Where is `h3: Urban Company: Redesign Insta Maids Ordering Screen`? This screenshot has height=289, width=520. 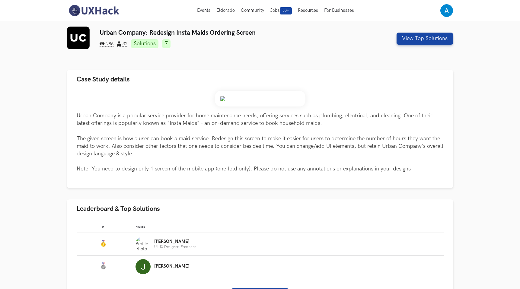
h3: Urban Company: Redesign Insta Maids Ordering Screen is located at coordinates (227, 33).